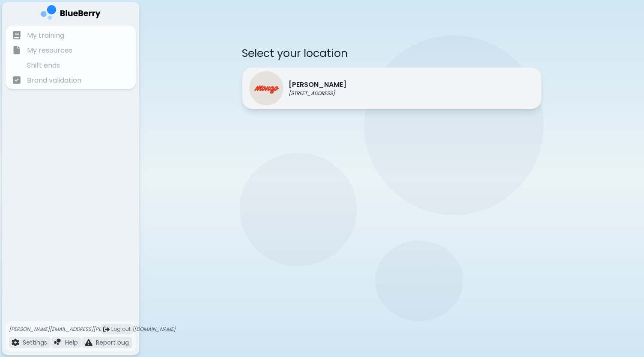  Describe the element at coordinates (71, 343) in the screenshot. I see `p: Help` at that location.